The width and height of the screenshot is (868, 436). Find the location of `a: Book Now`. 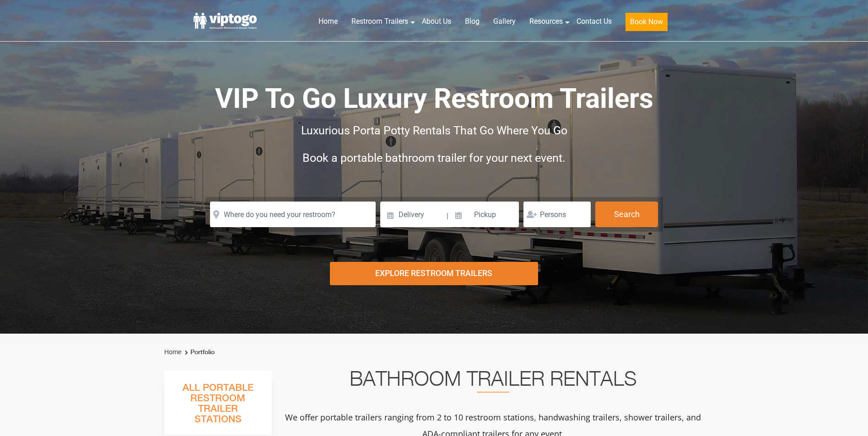

a: Book Now is located at coordinates (647, 24).